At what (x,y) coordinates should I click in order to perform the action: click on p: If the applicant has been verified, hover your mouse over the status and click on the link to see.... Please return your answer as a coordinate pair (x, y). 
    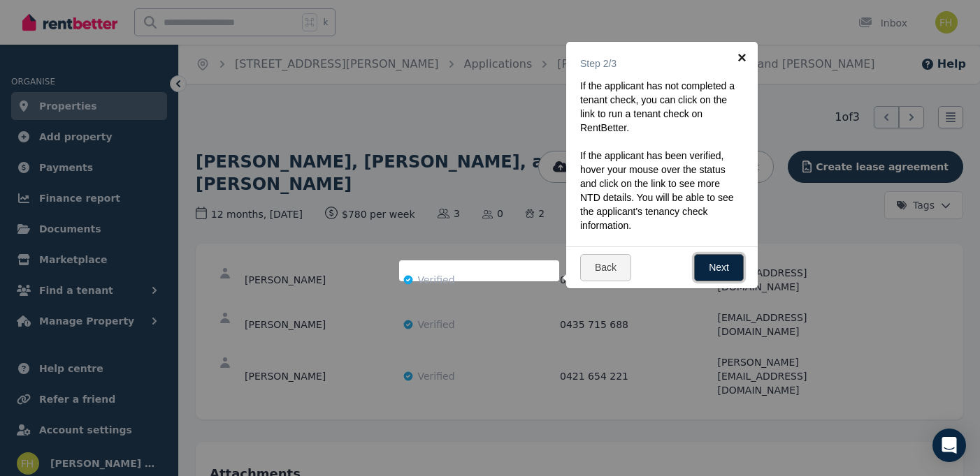
    Looking at the image, I should click on (658, 190).